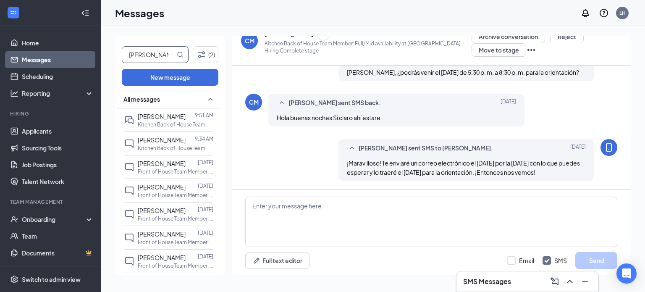 Image resolution: width=645 pixels, height=292 pixels. I want to click on a: Team, so click(58, 236).